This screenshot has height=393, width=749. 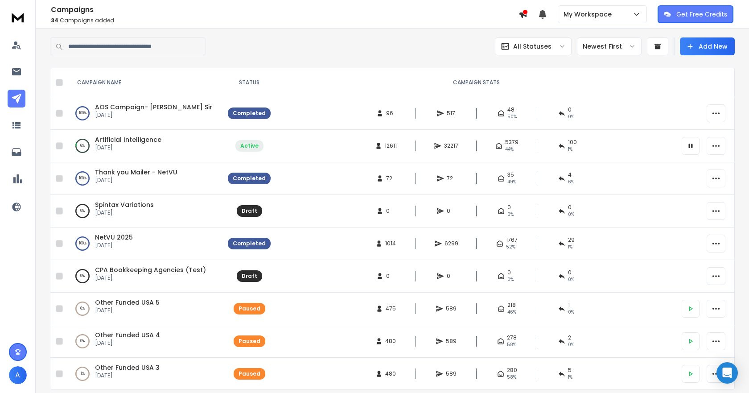 What do you see at coordinates (124, 205) in the screenshot?
I see `a: Spintax Variations` at bounding box center [124, 205].